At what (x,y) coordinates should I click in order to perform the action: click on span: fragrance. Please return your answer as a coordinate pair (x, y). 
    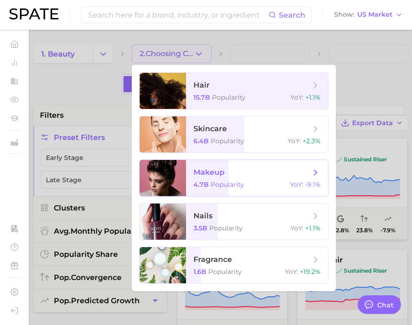
    Looking at the image, I should click on (213, 259).